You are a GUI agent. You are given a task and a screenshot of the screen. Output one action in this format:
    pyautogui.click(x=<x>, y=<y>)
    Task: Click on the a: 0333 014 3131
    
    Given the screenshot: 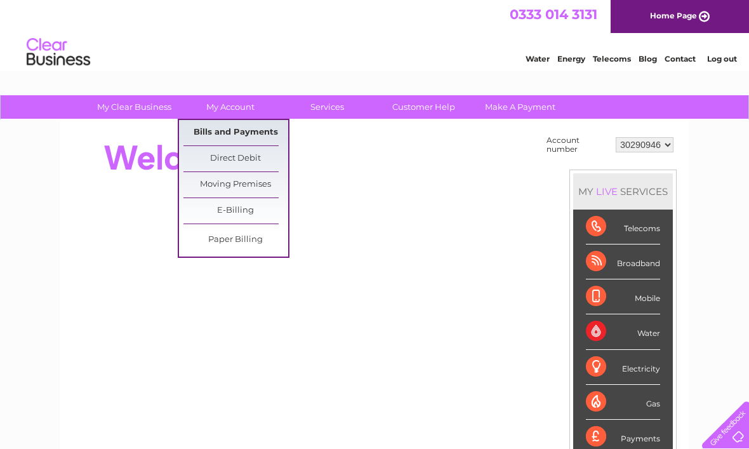 What is the action you would take?
    pyautogui.click(x=553, y=14)
    